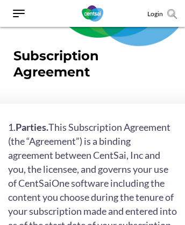  I want to click on img: search, so click(172, 14).